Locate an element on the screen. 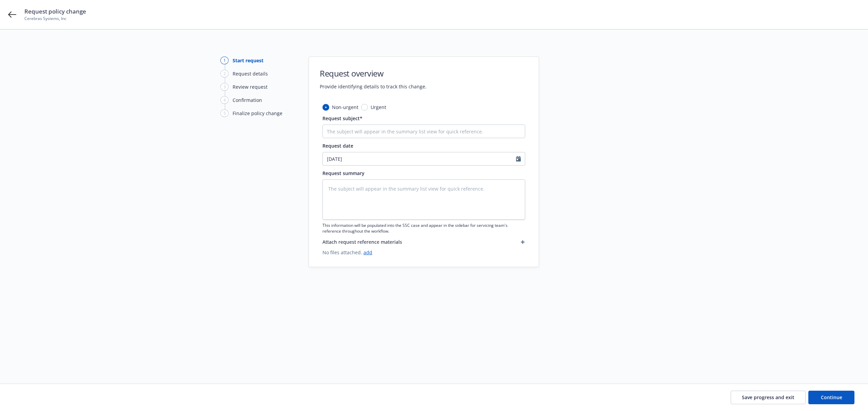  span: Cerebras Systems, Inc is located at coordinates (55, 19).